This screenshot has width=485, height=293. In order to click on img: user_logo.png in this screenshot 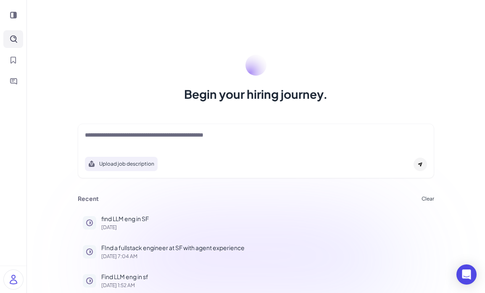, I will do `click(13, 279)`.